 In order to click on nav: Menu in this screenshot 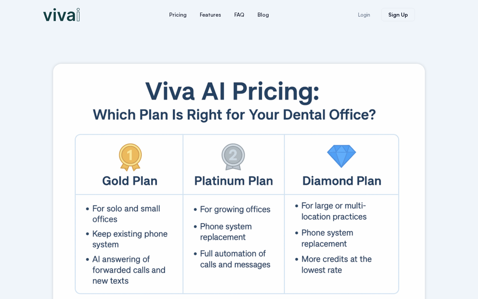, I will do `click(219, 15)`.